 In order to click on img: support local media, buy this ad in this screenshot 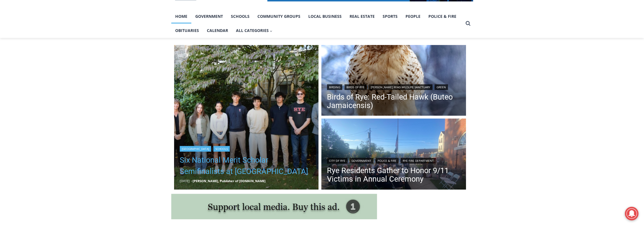, I will do `click(274, 206)`.